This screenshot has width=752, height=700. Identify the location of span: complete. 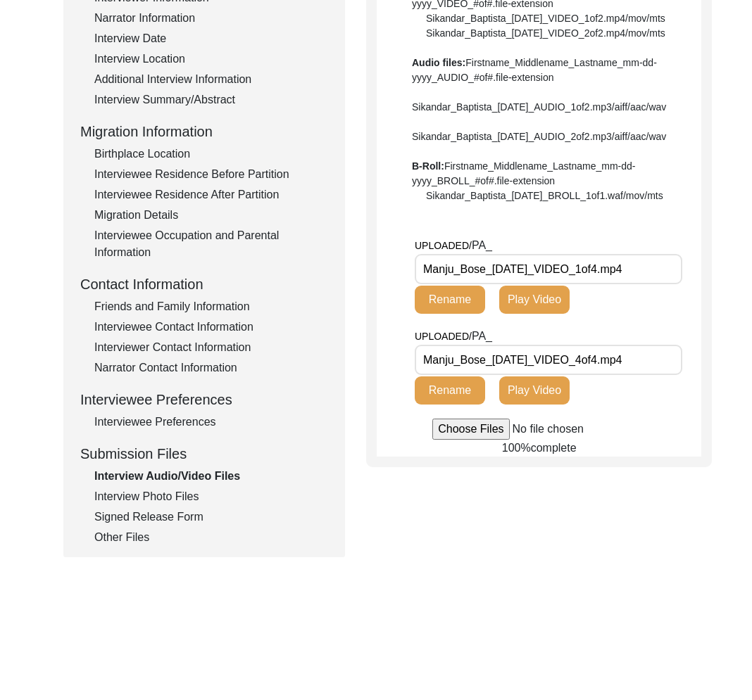
(553, 447).